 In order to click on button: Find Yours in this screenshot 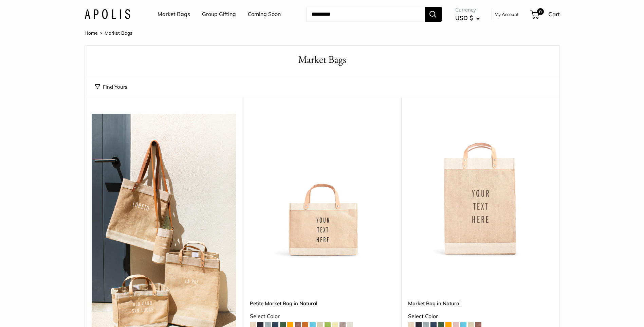, I will do `click(111, 87)`.